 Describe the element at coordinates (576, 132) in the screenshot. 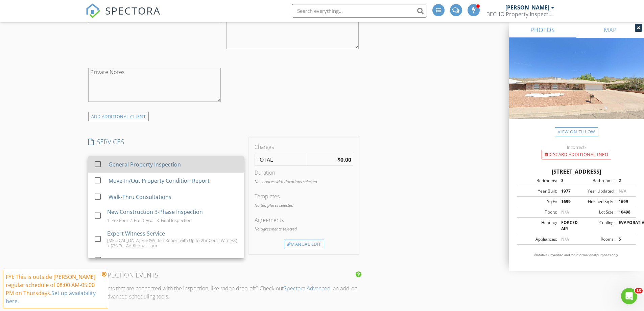

I see `a: View on Zillow` at that location.